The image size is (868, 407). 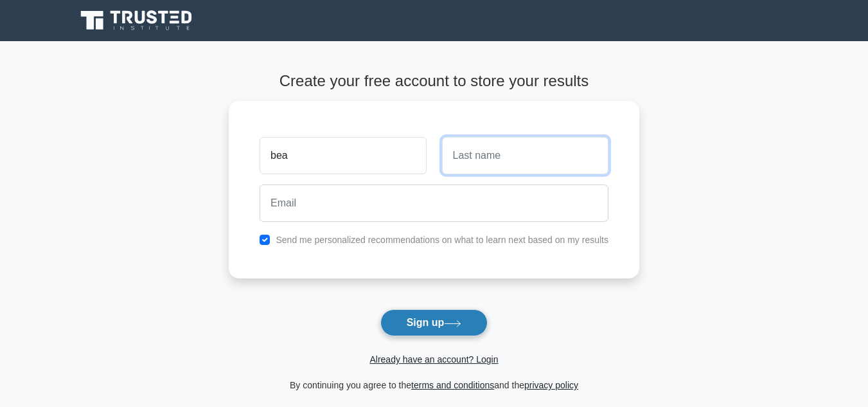 I want to click on input: Email, so click(x=434, y=203).